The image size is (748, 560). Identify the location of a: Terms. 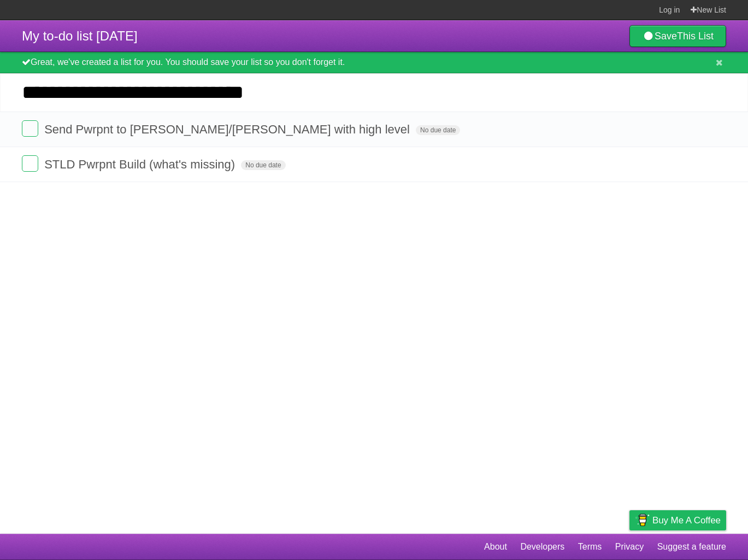
(590, 547).